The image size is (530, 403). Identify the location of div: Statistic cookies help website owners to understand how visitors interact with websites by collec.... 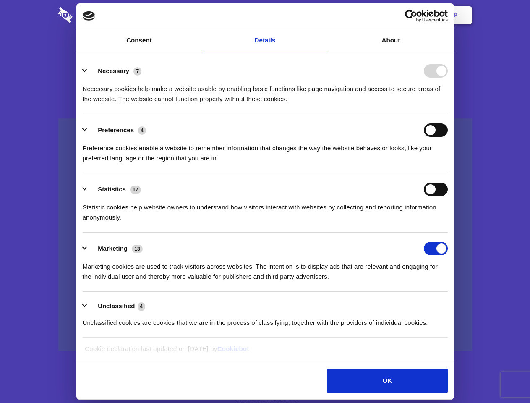
(265, 209).